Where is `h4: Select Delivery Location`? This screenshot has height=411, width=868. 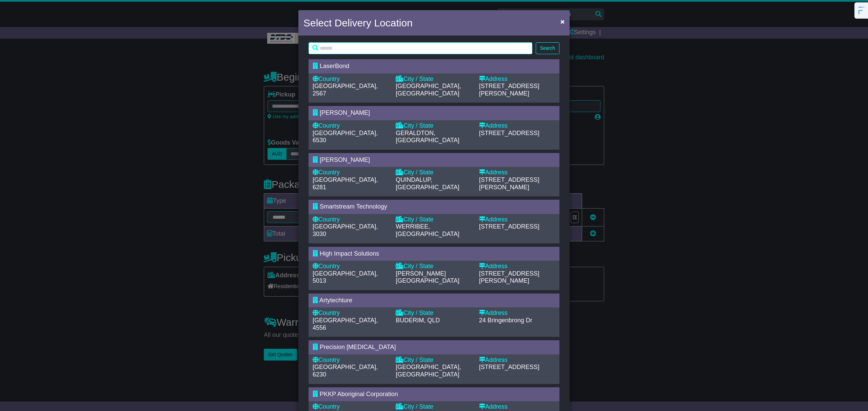 h4: Select Delivery Location is located at coordinates (358, 23).